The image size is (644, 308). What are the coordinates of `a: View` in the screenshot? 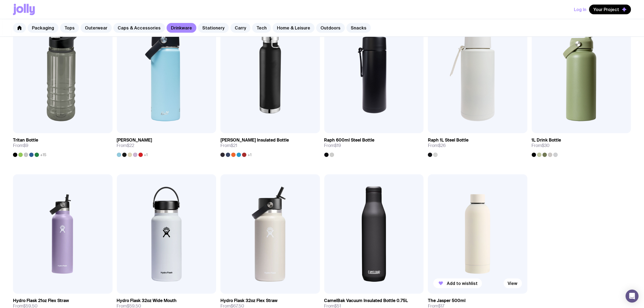 It's located at (513, 284).